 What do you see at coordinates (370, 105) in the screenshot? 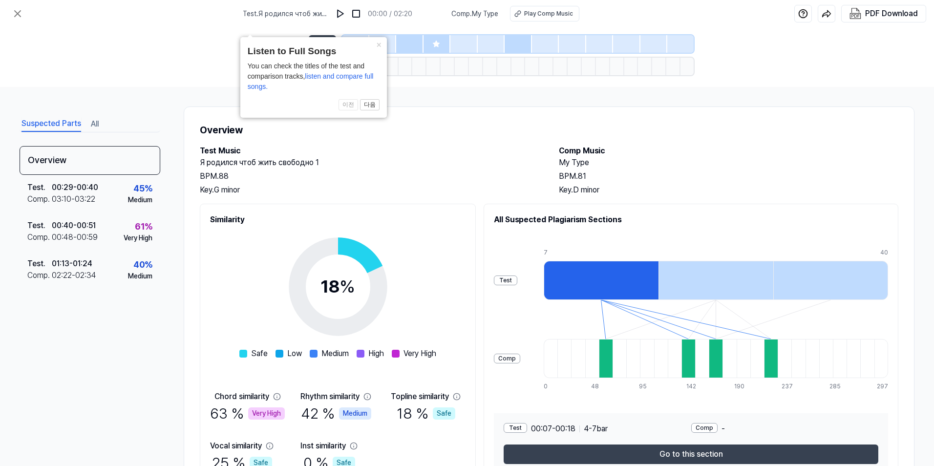
I see `button: 다음` at bounding box center [370, 105].